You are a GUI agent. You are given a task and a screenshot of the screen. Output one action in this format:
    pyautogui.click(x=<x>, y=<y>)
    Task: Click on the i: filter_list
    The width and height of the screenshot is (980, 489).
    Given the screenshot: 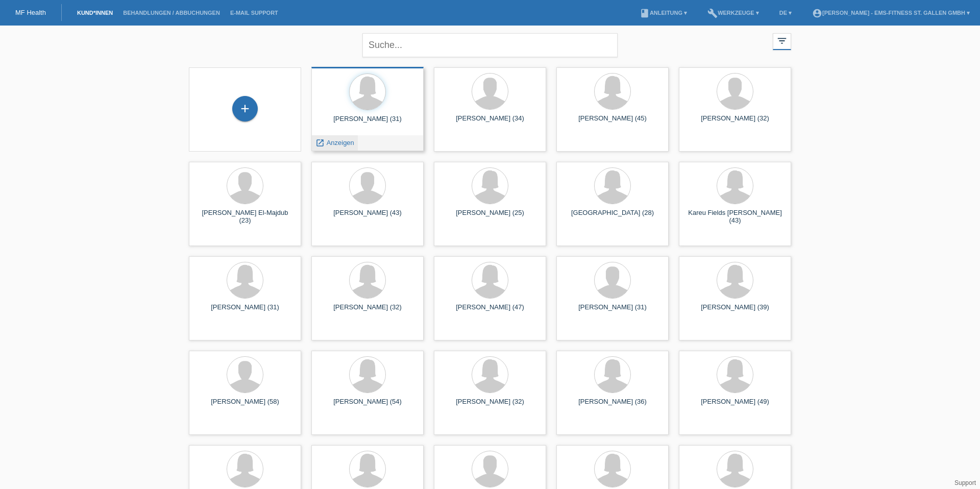 What is the action you would take?
    pyautogui.click(x=782, y=41)
    